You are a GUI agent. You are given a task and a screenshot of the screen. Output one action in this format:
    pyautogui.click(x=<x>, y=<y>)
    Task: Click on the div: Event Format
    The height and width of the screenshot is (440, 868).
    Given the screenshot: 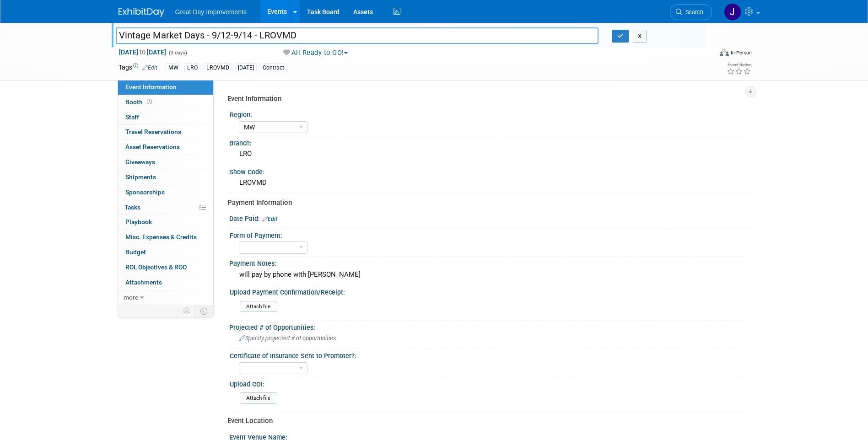 What is the action you would take?
    pyautogui.click(x=706, y=54)
    